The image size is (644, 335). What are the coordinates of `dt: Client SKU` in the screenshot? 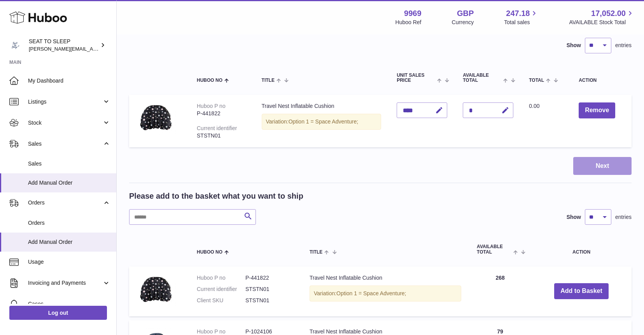 It's located at (221, 300).